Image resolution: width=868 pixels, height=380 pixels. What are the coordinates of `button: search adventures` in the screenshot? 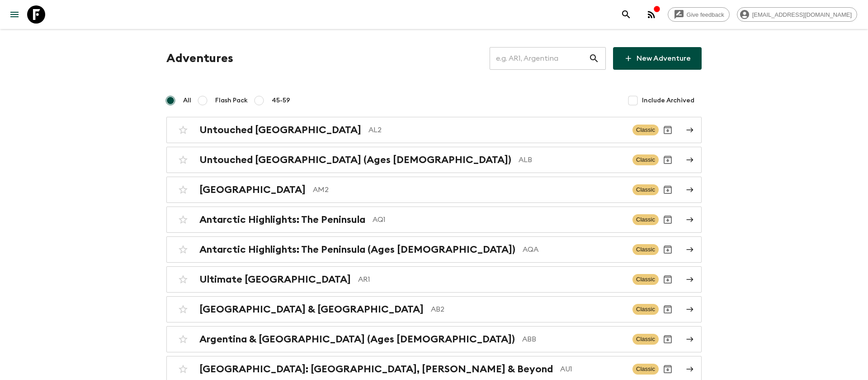 It's located at (626, 14).